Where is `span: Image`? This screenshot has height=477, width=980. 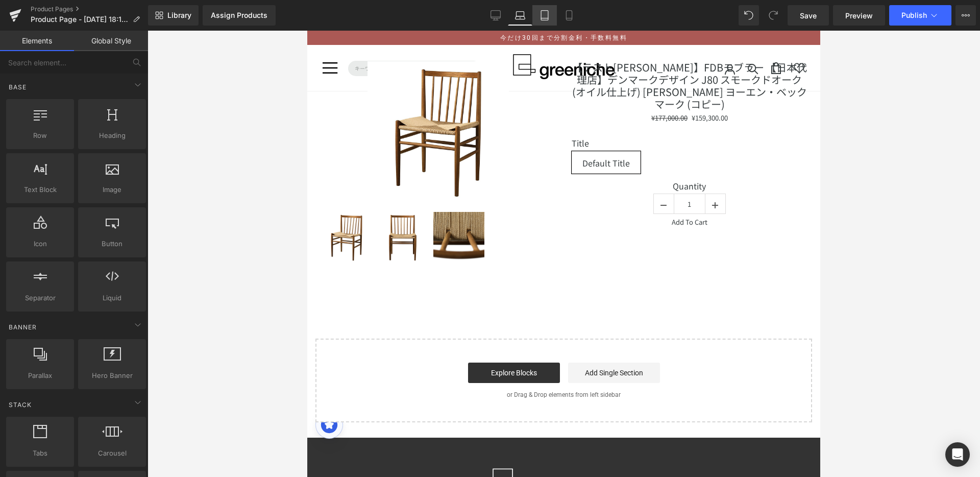
span: Image is located at coordinates (112, 190).